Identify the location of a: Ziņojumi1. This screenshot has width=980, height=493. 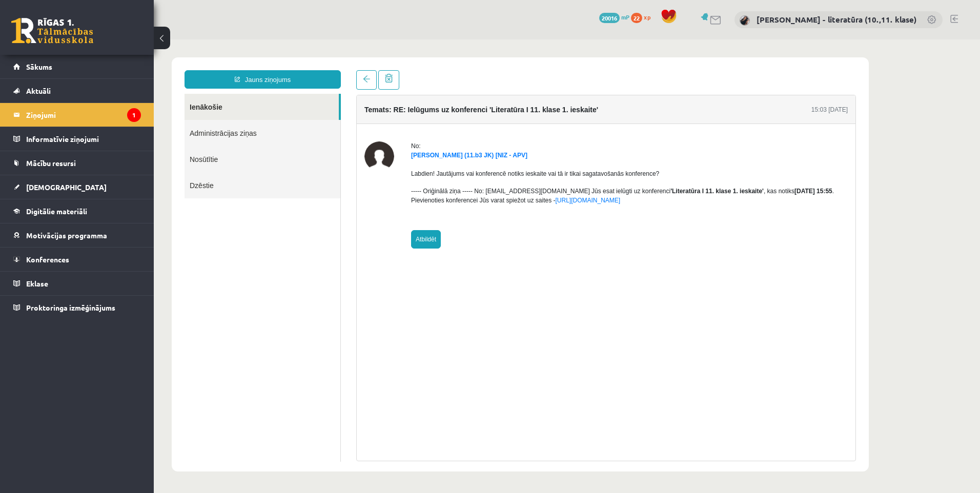
(77, 115).